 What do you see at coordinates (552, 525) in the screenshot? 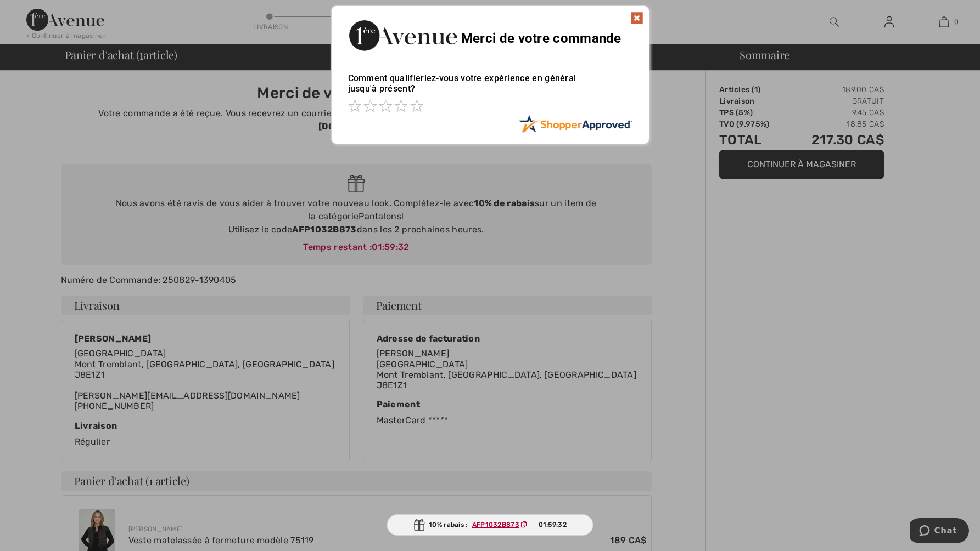
I see `span: 01:59:32` at bounding box center [552, 525].